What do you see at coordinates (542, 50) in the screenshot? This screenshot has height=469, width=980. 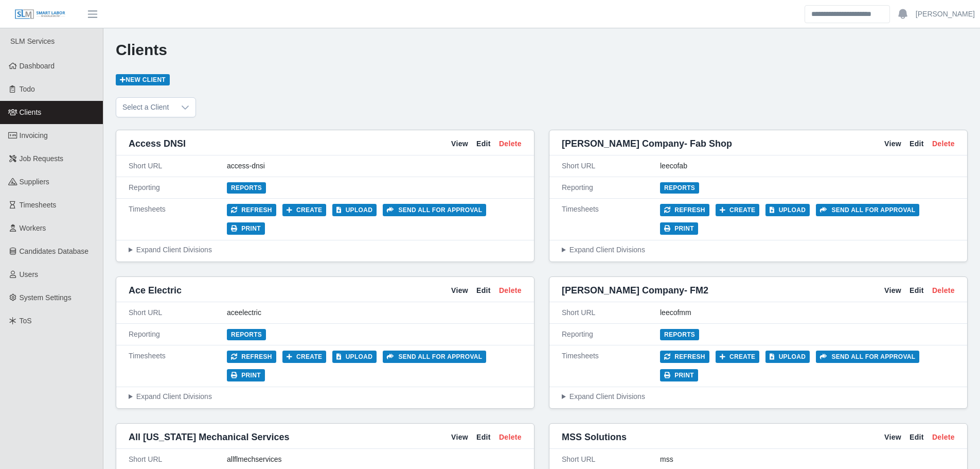 I see `h1: Clients` at bounding box center [542, 50].